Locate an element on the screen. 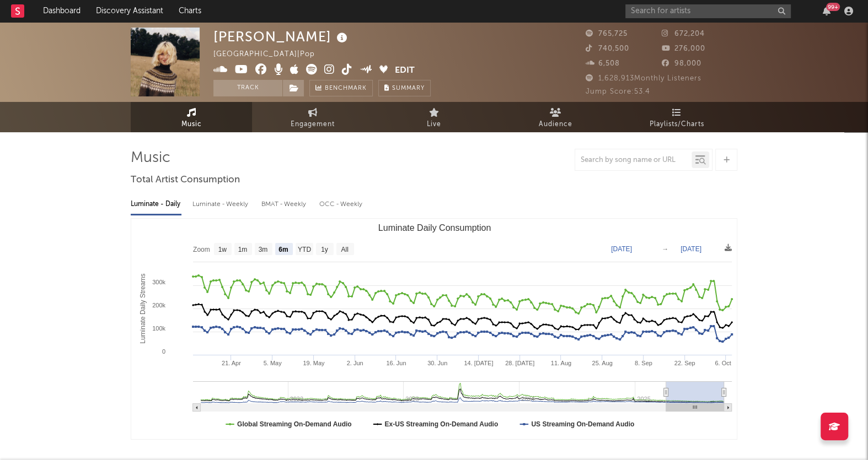 Image resolution: width=868 pixels, height=460 pixels. input: Search by song name or URL is located at coordinates (633, 160).